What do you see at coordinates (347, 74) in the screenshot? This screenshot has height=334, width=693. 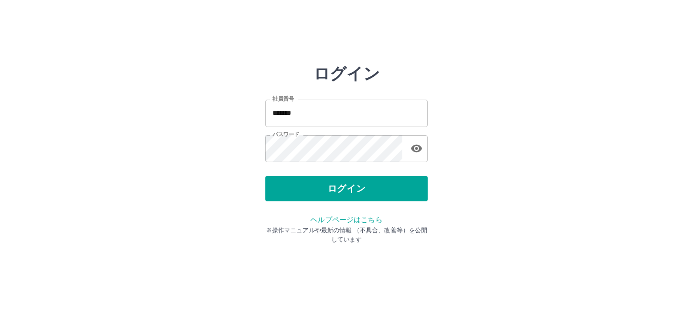 I see `h2: ログイン` at bounding box center [347, 74].